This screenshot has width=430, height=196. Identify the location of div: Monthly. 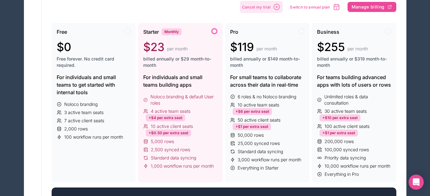
(172, 32).